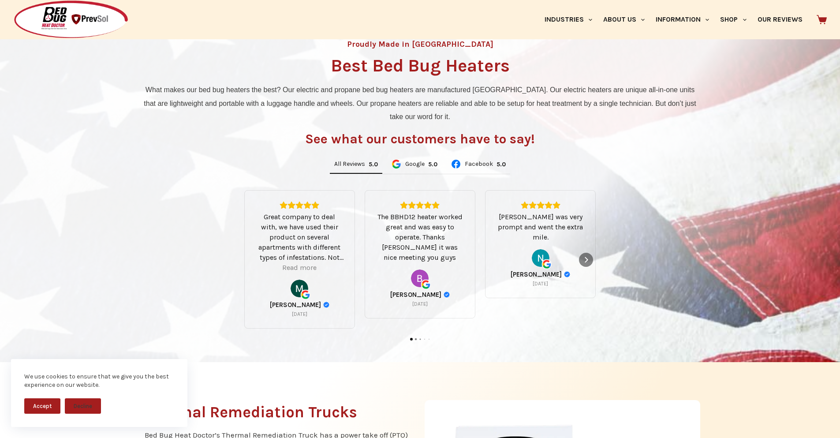 The height and width of the screenshot is (438, 840). What do you see at coordinates (42, 406) in the screenshot?
I see `button: Accept` at bounding box center [42, 406].